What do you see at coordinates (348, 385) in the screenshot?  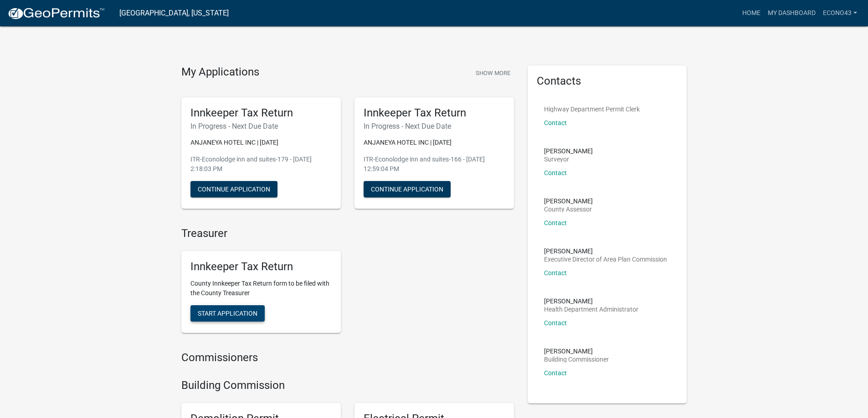 I see `h4: Building Commission` at bounding box center [348, 385].